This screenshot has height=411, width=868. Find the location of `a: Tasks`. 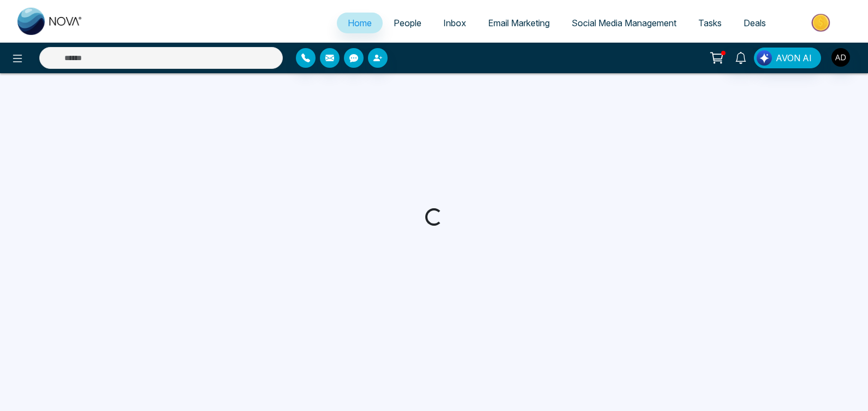

a: Tasks is located at coordinates (710, 23).